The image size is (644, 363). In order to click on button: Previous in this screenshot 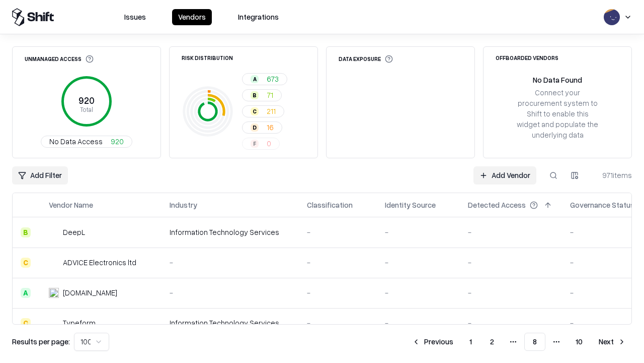, I will do `click(433, 341)`.